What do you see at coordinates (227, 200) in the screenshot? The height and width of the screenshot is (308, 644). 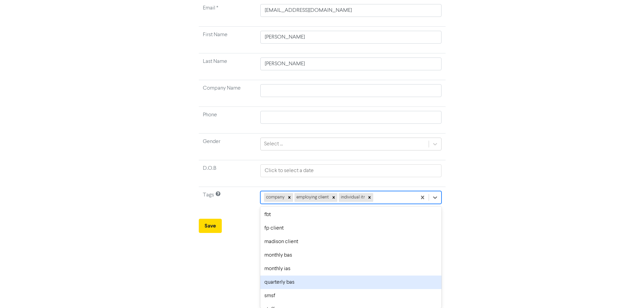 I see `td: Tags` at bounding box center [227, 200].